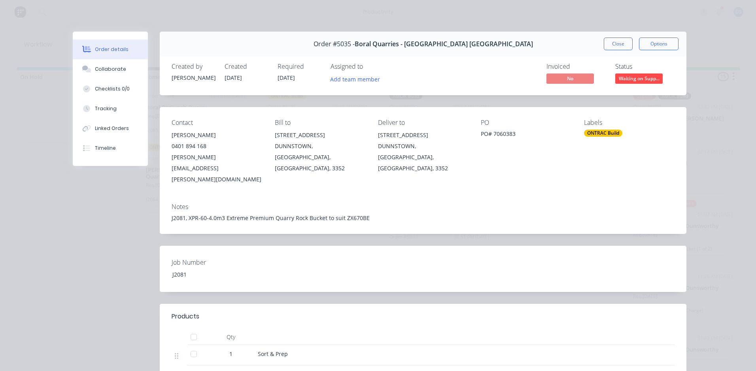  What do you see at coordinates (110, 69) in the screenshot?
I see `div: Collaborate` at bounding box center [110, 69].